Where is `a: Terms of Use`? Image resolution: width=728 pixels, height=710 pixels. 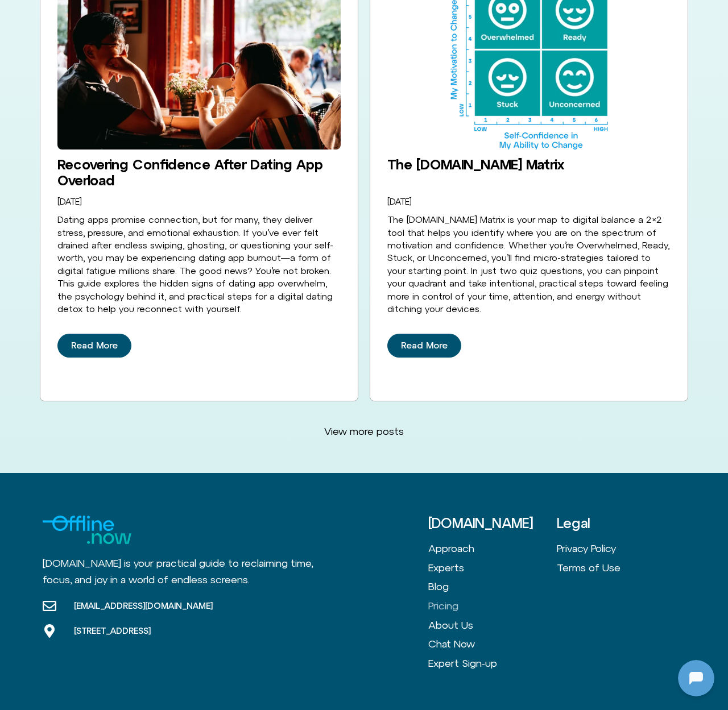
a: Terms of Use is located at coordinates (621, 568).